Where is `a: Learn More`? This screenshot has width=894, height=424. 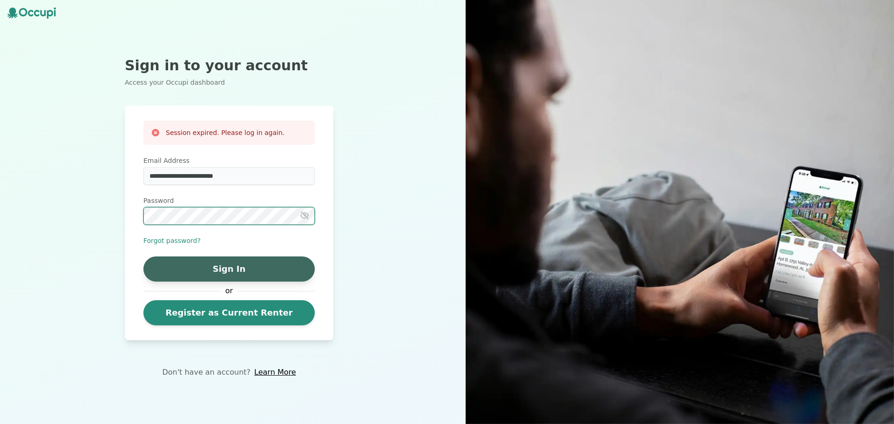 a: Learn More is located at coordinates (275, 372).